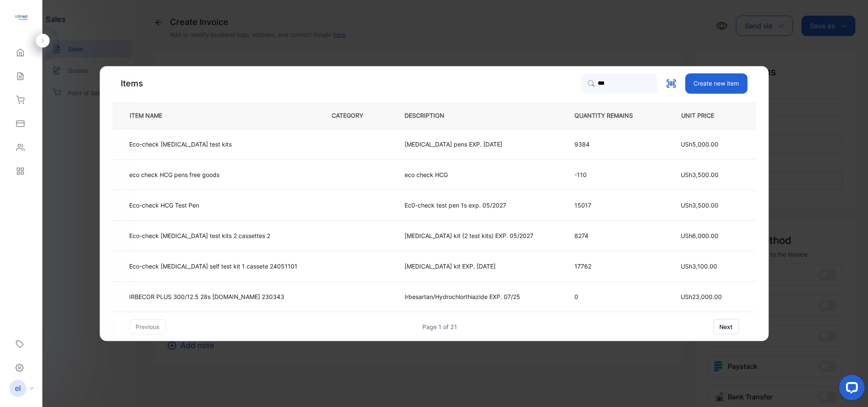 Image resolution: width=868 pixels, height=407 pixels. What do you see at coordinates (716, 83) in the screenshot?
I see `button: Create new item` at bounding box center [716, 83].